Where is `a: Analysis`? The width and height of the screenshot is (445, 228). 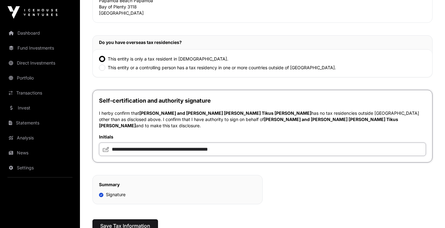
a: Analysis is located at coordinates (40, 138).